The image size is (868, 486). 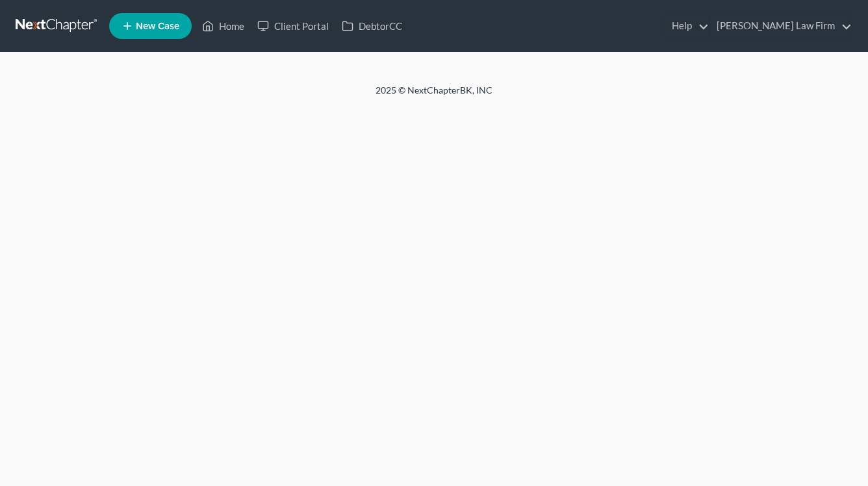 What do you see at coordinates (687, 26) in the screenshot?
I see `a: Help` at bounding box center [687, 26].